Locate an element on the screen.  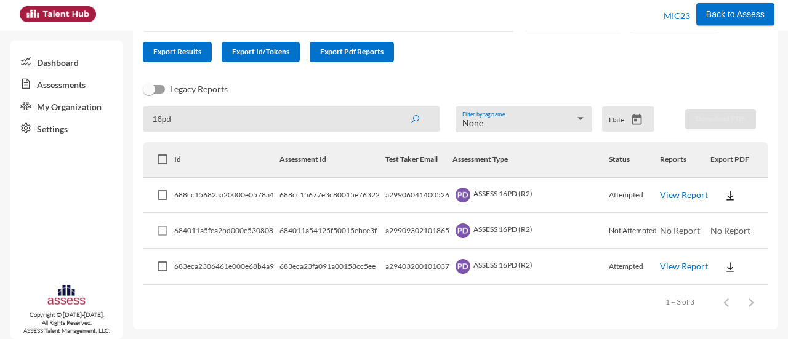
th: Assessment Type is located at coordinates (531, 160).